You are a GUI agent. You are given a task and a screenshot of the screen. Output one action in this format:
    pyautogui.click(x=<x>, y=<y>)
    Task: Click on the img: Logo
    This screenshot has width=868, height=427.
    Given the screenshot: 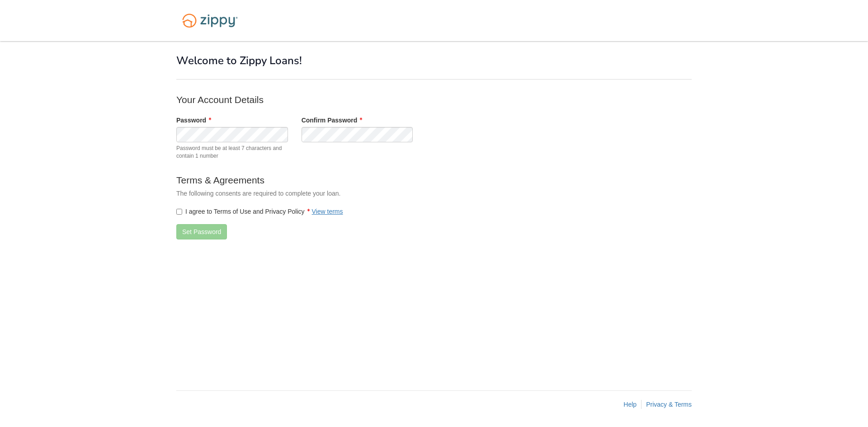 What is the action you would take?
    pyautogui.click(x=210, y=20)
    